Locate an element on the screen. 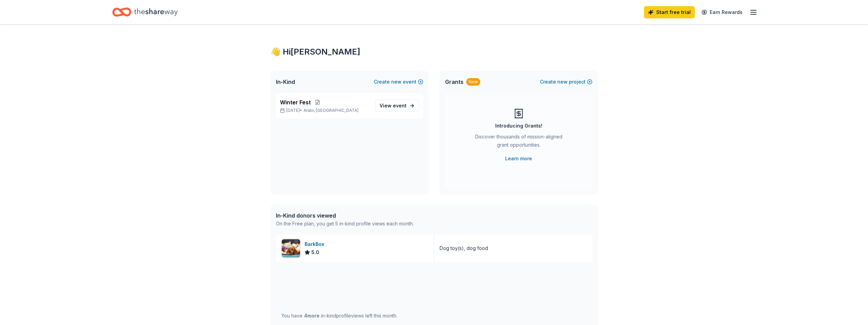  div: In-Kind donors viewed is located at coordinates (344, 216).